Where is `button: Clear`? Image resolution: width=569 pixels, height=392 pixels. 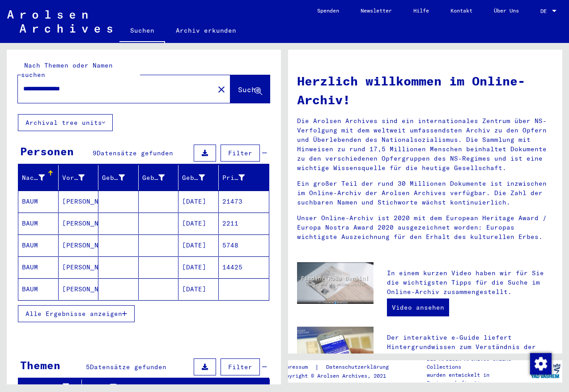 button: Clear is located at coordinates (221, 89).